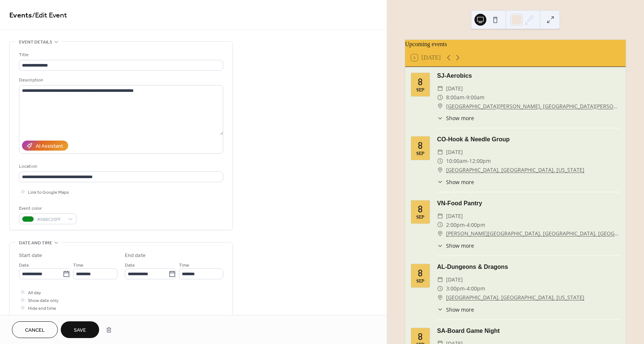  I want to click on div: Description, so click(120, 80).